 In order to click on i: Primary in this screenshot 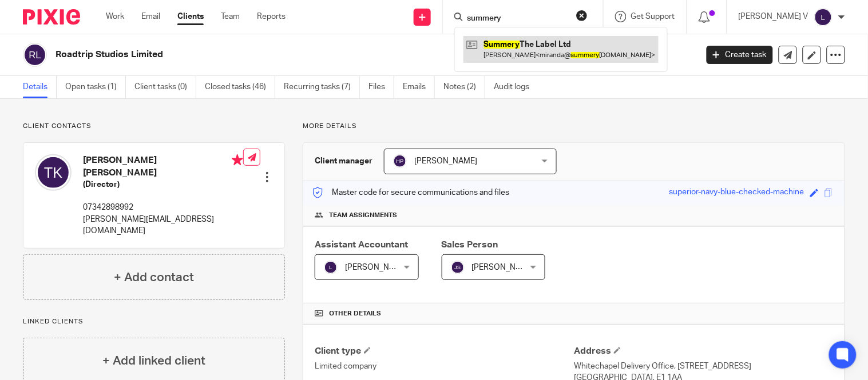, I will do `click(237, 160)`.